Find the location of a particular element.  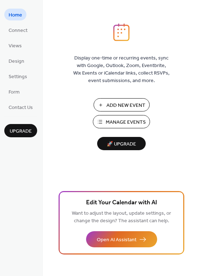

span: Want to adjust the layout, update settings, or change the design? The assistant can help. is located at coordinates (122, 217).